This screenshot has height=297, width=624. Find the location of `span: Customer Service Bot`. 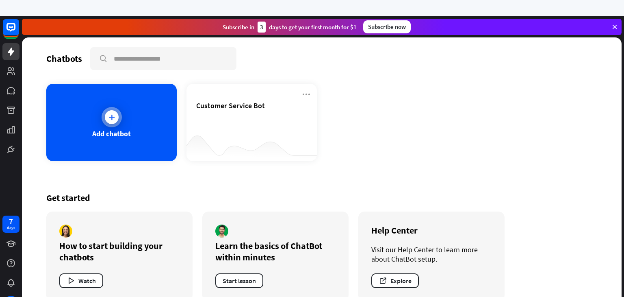

span: Customer Service Bot is located at coordinates (231, 105).